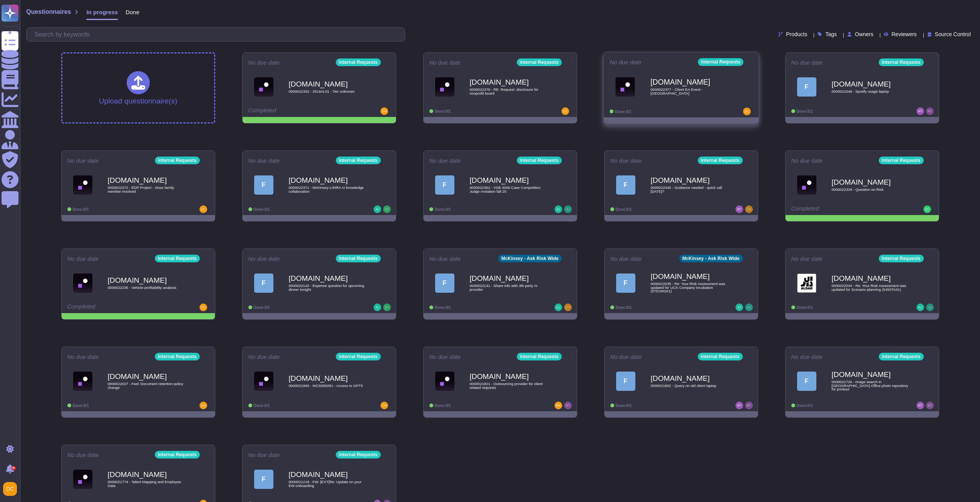  I want to click on span: 0000021969 - INC8398281 - Access to GPT5, so click(327, 386).